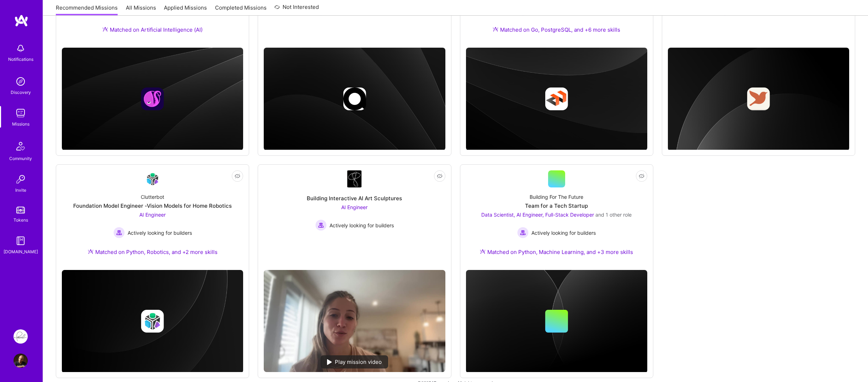 Image resolution: width=868 pixels, height=382 pixels. I want to click on a: Building For The FutureTeam for a Tech StartupData Scientist, AI Engineer, Full-Stack Developer a..., so click(557, 217).